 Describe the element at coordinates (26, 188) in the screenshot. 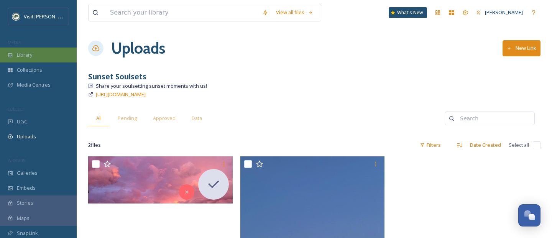

I see `span: Embeds` at that location.